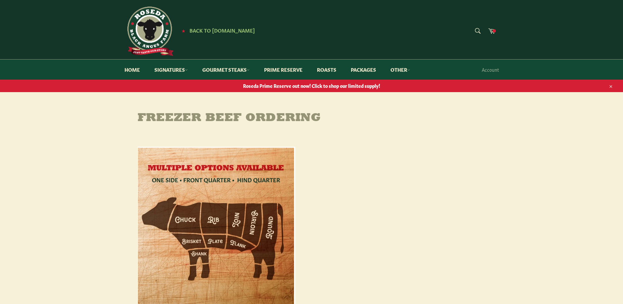 This screenshot has height=304, width=623. I want to click on h1: Freezer Beef Ordering, so click(312, 118).